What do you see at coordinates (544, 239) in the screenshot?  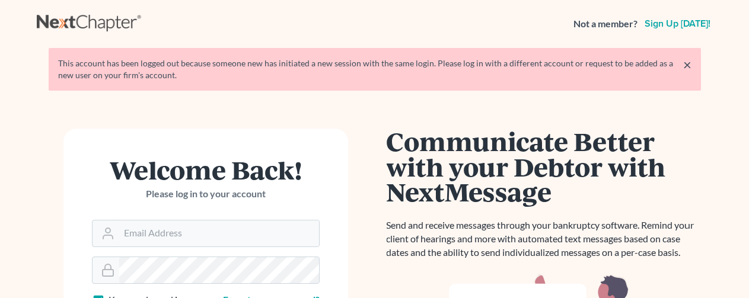 I see `p: Send and receive messages through your bankruptcy software. Remind your client of hearings and mo...` at bounding box center [544, 239].